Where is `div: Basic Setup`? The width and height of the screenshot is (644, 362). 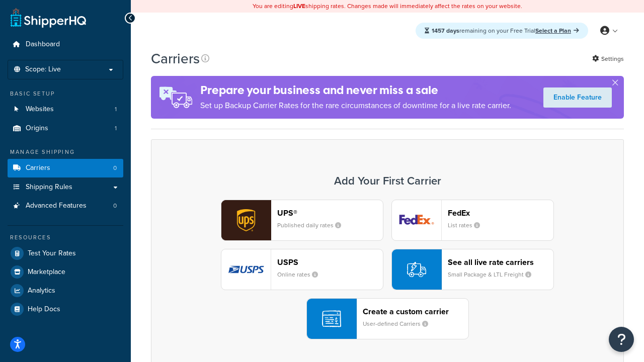
div: Basic Setup is located at coordinates (65, 94).